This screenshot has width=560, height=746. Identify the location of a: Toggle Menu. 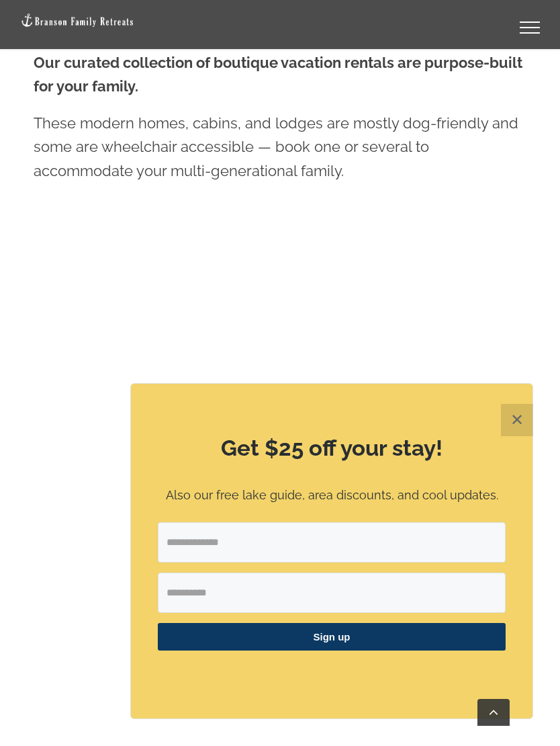
(530, 28).